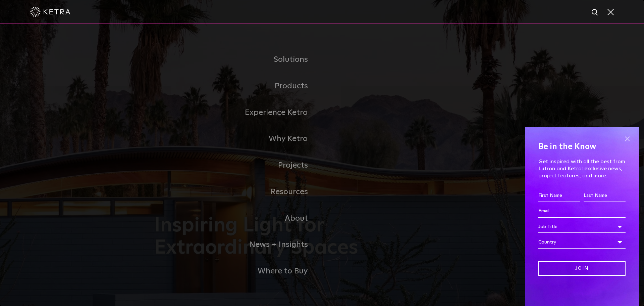  I want to click on a: Where to Buy, so click(238, 271).